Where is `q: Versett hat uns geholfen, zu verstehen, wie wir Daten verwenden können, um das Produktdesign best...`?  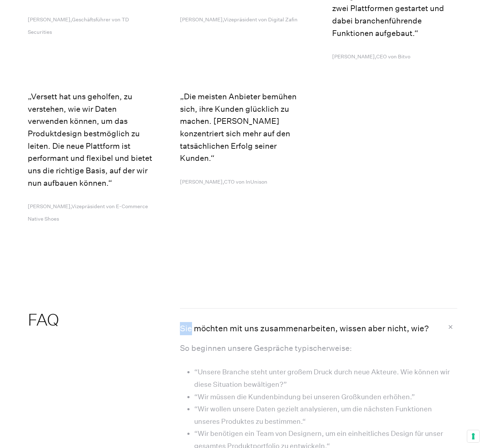
q: Versett hat uns geholfen, zu verstehen, wie wir Daten verwenden können, um das Produktdesign best... is located at coordinates (90, 139).